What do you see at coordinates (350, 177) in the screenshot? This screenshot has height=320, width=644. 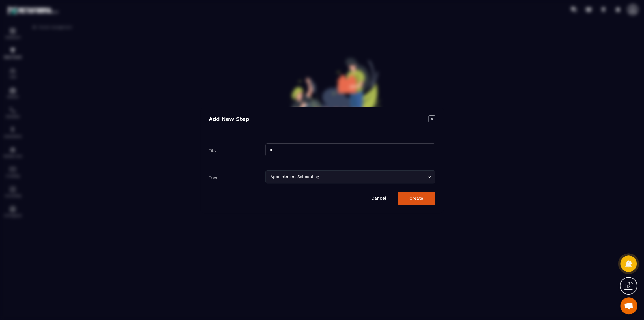 I see `div: Search for option` at bounding box center [350, 177].